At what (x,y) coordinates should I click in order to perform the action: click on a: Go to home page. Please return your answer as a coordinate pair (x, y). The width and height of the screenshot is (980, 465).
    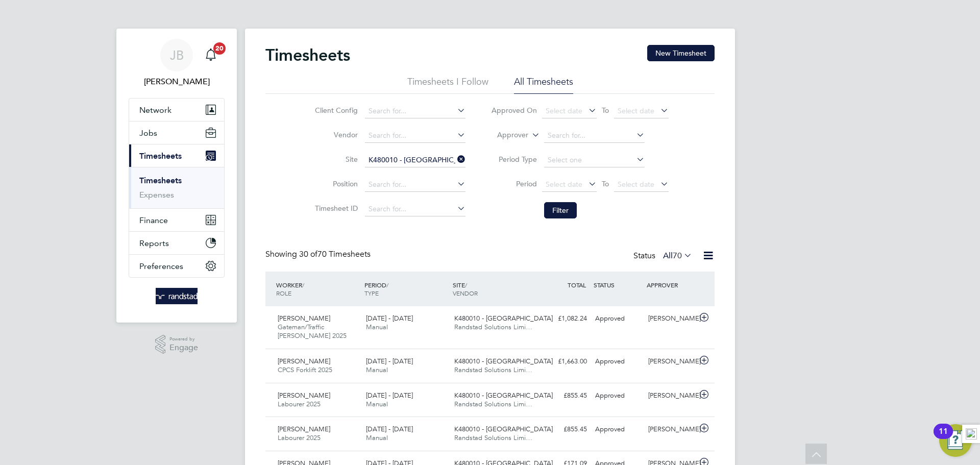
    Looking at the image, I should click on (177, 296).